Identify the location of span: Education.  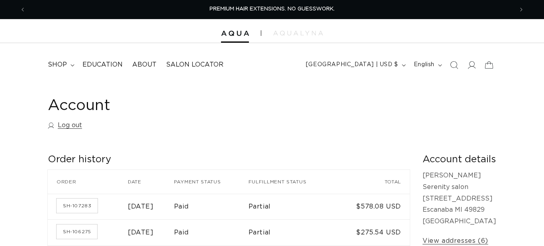
(102, 65).